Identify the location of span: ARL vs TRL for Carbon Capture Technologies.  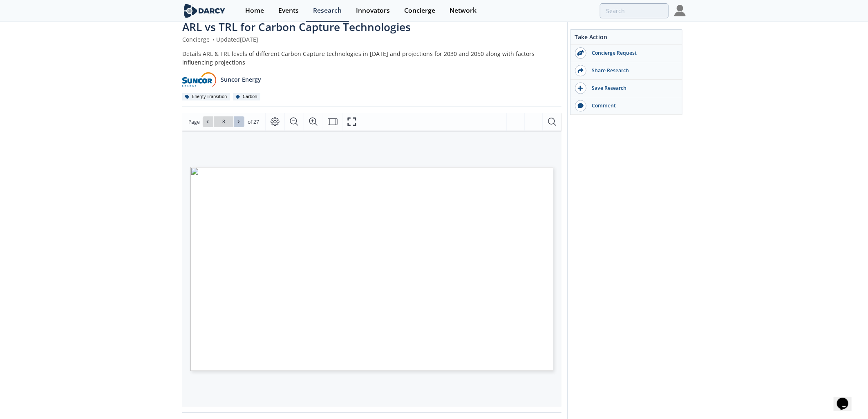
(296, 27).